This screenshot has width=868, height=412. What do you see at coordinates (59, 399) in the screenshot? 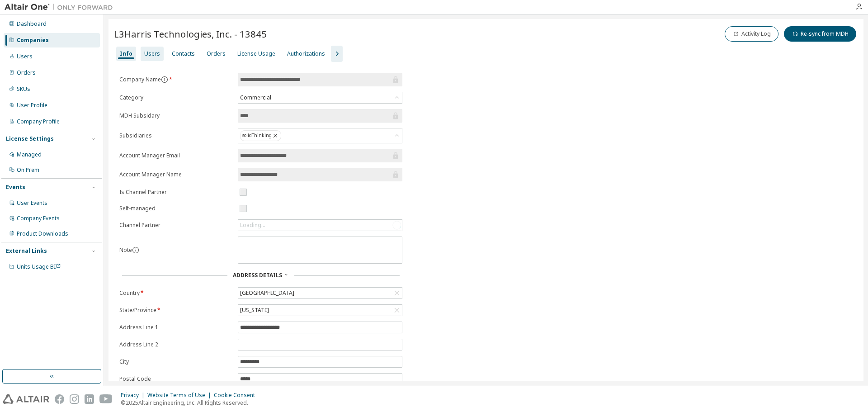
I see `img: facebook.svg` at bounding box center [59, 399].